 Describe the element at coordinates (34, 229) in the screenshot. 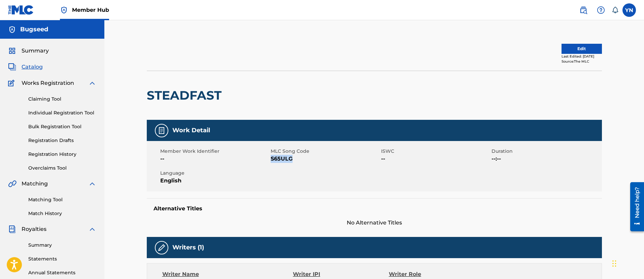

I see `span: Royalties` at that location.